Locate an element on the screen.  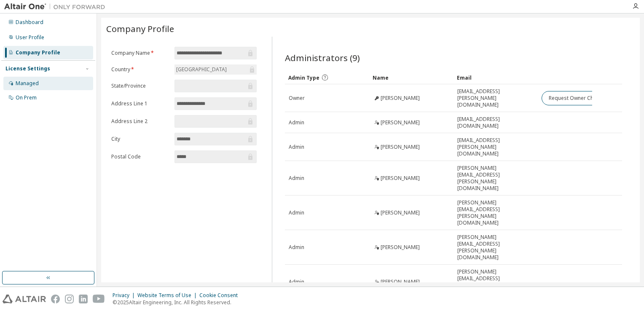
div: Email is located at coordinates (496, 78).